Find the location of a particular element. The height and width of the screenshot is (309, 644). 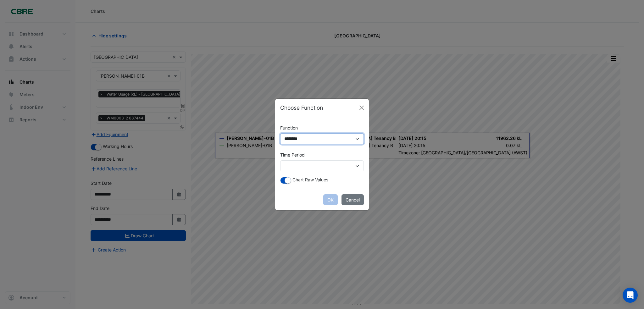

label: Time Period is located at coordinates (293, 155).